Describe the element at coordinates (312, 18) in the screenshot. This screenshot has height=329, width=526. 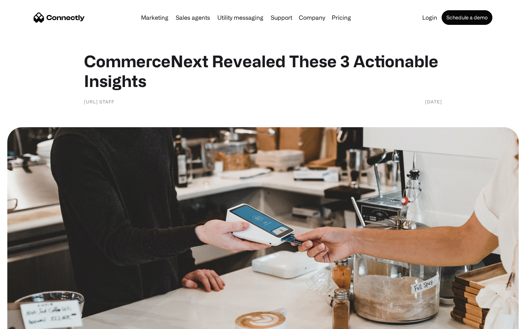
I see `div: Company` at that location.